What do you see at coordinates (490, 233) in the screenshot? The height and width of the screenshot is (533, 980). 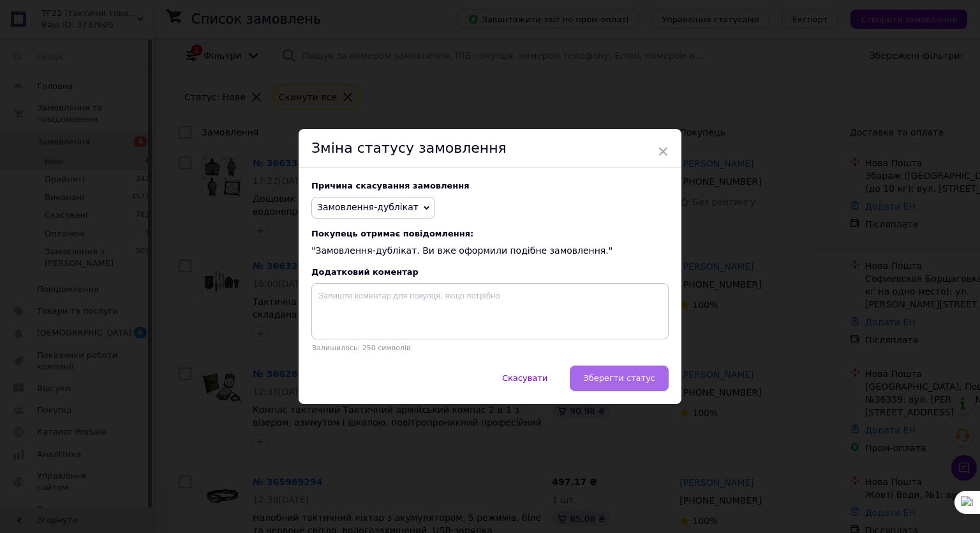 I see `span: Покупець отримає повідомлення:` at bounding box center [490, 233].